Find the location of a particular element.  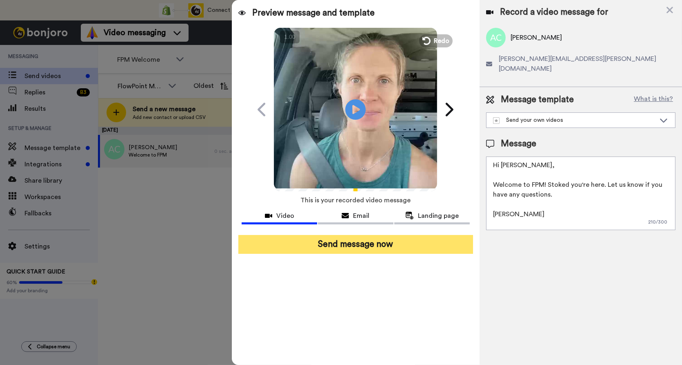

span: This is your recorded video message is located at coordinates (356, 200).